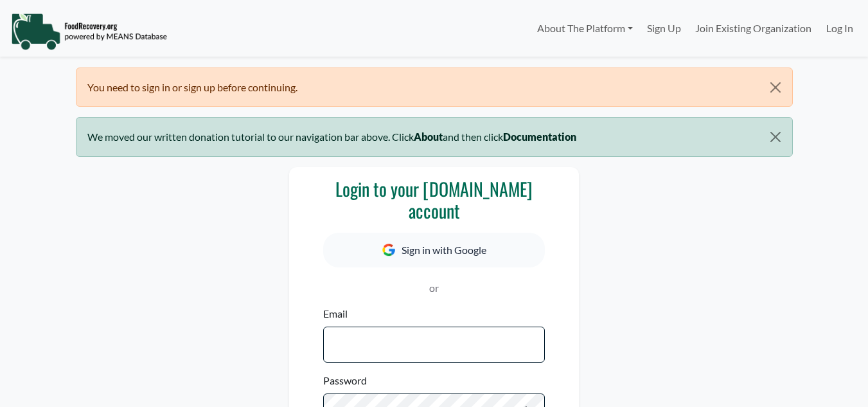 The image size is (868, 407). What do you see at coordinates (840, 28) in the screenshot?
I see `a: Log In` at bounding box center [840, 28].